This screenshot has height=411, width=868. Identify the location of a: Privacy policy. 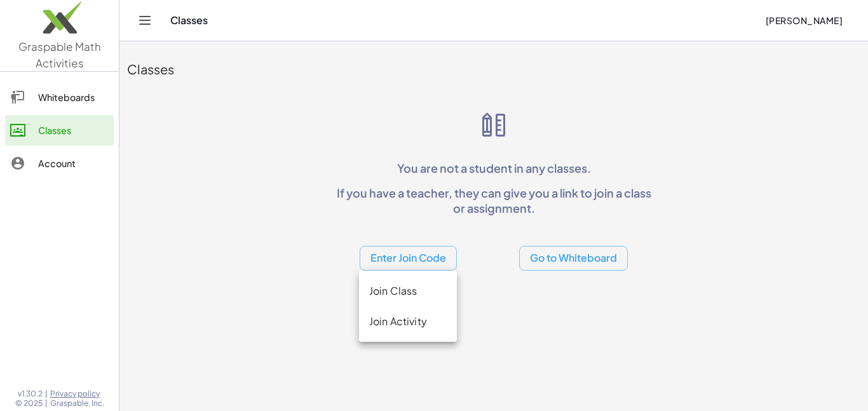
(77, 393).